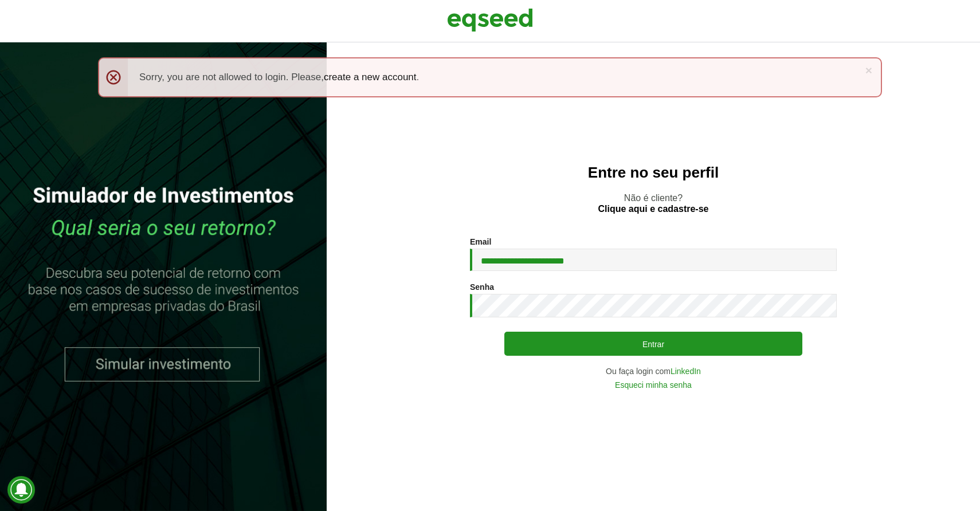 Image resolution: width=980 pixels, height=511 pixels. What do you see at coordinates (480, 242) in the screenshot?
I see `label: Email` at bounding box center [480, 242].